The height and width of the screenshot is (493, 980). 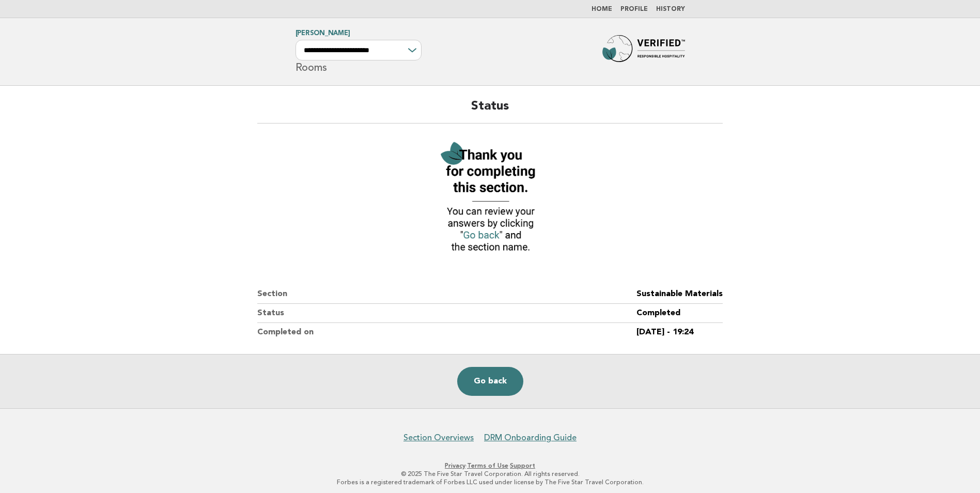 I want to click on h1: Rooms, so click(x=358, y=52).